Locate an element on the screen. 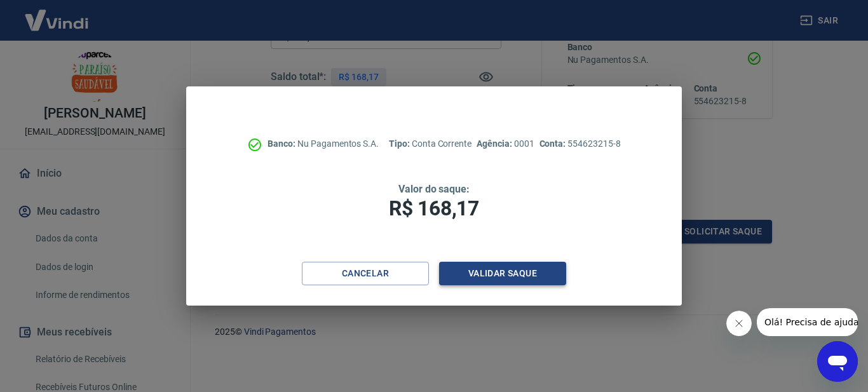 The height and width of the screenshot is (392, 868). span: Banco: is located at coordinates (282, 143).